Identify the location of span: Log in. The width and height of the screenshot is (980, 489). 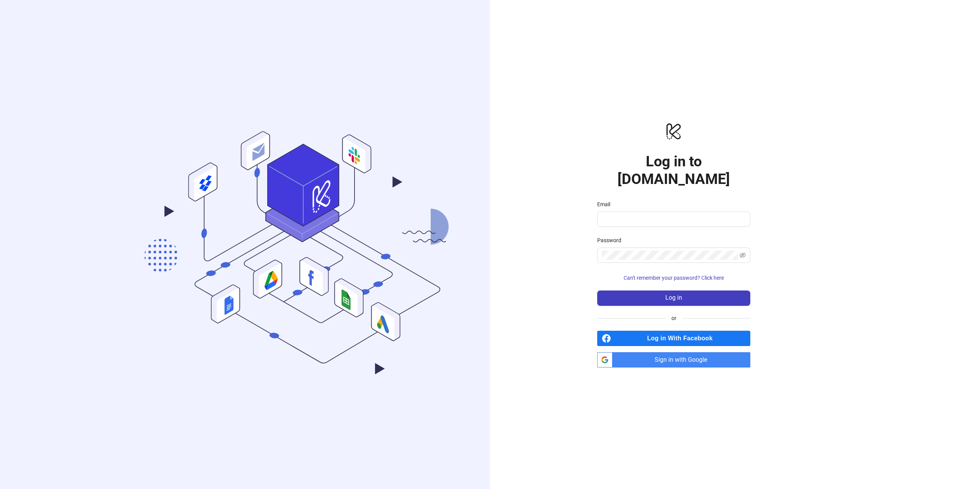
(673, 297).